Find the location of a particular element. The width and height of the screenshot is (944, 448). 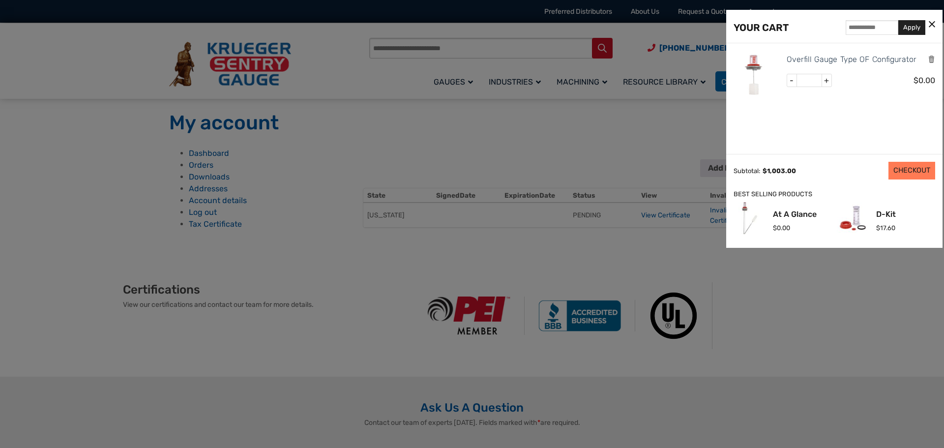

a: CHECKOUT is located at coordinates (912, 171).